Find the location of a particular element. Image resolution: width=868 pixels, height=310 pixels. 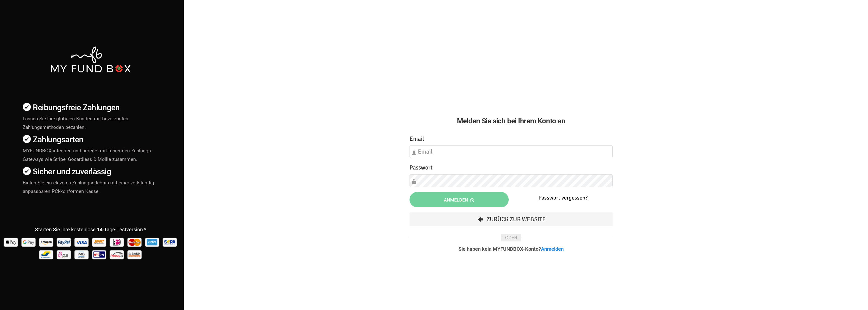

img: Visa is located at coordinates (82, 242).